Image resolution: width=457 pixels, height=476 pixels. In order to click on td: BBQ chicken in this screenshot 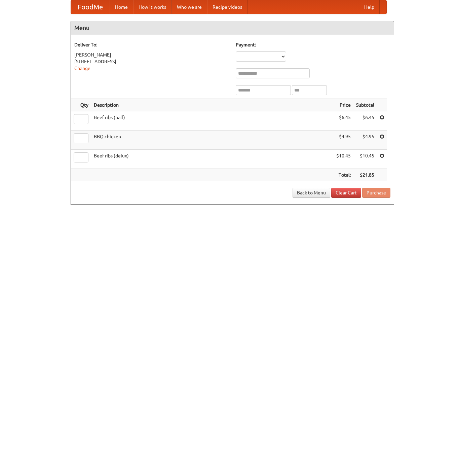, I will do `click(212, 140)`.